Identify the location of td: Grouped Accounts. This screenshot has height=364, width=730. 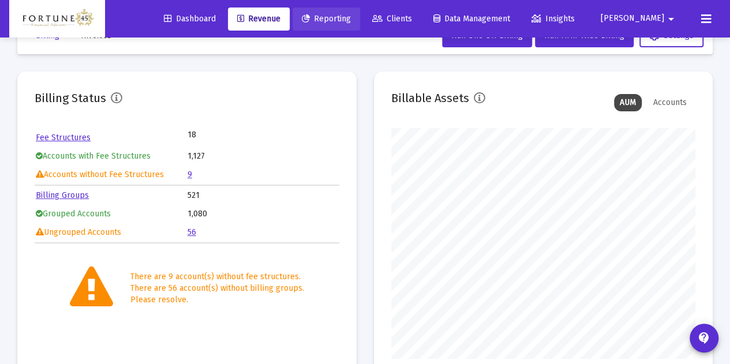
(111, 214).